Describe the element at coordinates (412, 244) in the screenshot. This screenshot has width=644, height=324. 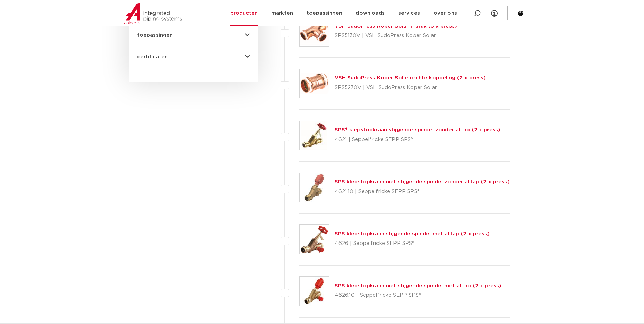
I see `p: 4626 | Seppelfricke SEPP SPS®` at that location.